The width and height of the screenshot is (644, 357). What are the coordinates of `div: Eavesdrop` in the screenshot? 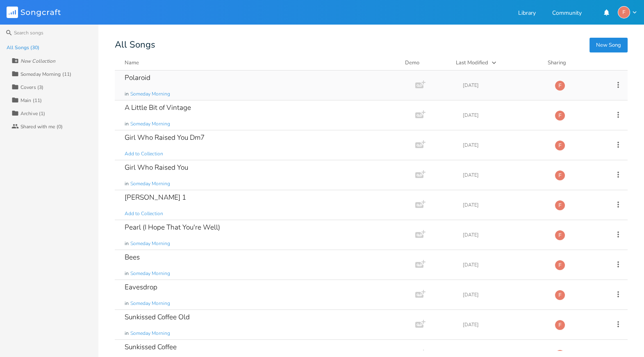 It's located at (141, 287).